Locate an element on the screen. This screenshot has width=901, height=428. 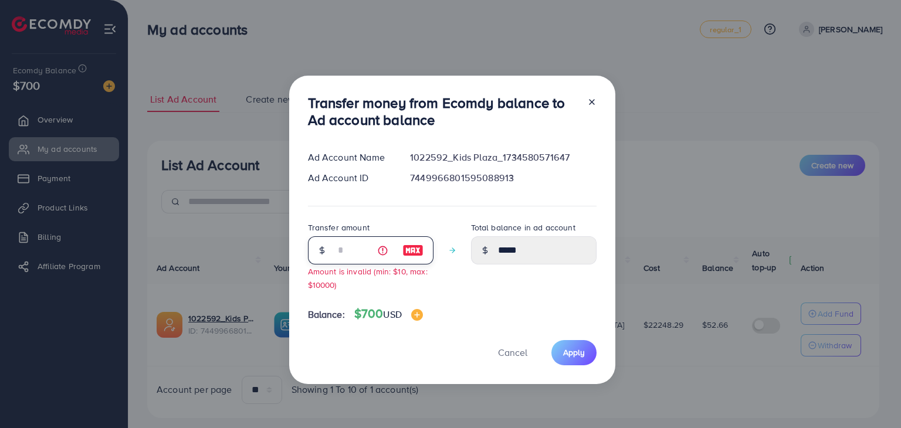
h4: $700 is located at coordinates (388, 314).